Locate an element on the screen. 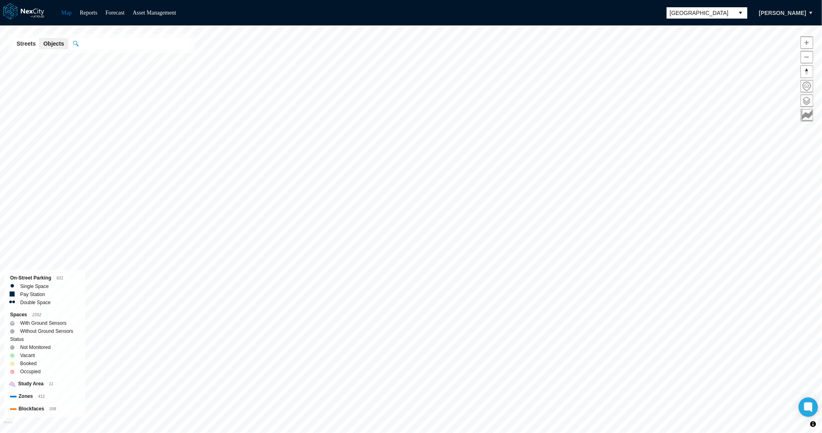 This screenshot has height=433, width=822. label: Pay Station is located at coordinates (32, 294).